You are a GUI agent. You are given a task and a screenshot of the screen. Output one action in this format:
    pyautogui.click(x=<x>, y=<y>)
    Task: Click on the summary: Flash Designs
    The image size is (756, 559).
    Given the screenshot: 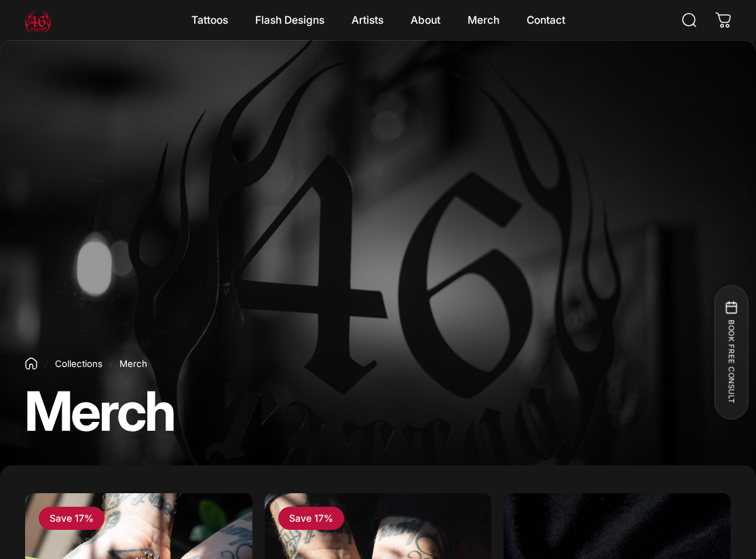 What is the action you would take?
    pyautogui.click(x=290, y=20)
    